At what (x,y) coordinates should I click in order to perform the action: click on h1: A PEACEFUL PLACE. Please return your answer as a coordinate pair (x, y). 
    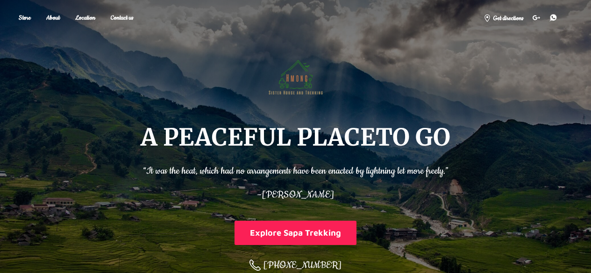
    Looking at the image, I should click on (295, 137).